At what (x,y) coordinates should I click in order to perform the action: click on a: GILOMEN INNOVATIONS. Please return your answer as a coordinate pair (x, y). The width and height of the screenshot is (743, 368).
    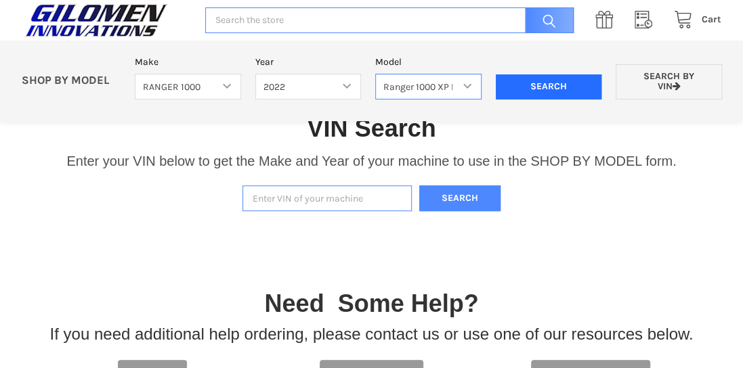
    Looking at the image, I should click on (106, 20).